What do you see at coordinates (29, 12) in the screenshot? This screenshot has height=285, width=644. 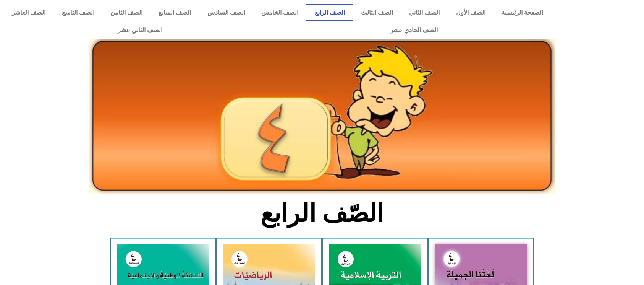 I see `a: الصف العاشر` at bounding box center [29, 12].